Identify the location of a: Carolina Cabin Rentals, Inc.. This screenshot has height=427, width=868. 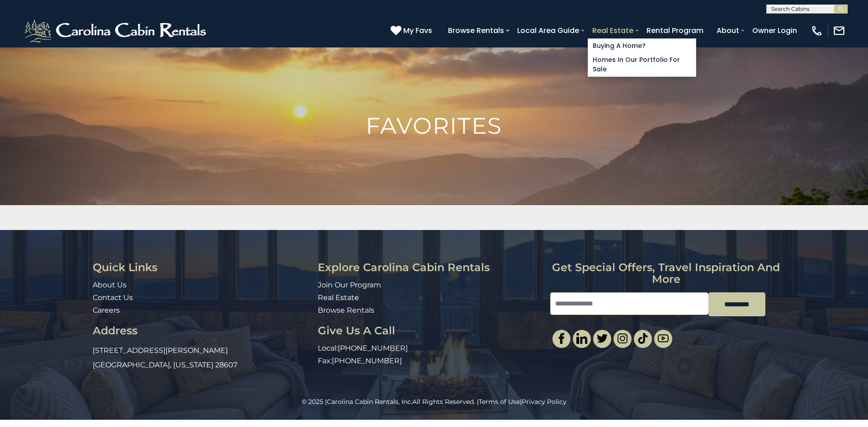
(369, 402).